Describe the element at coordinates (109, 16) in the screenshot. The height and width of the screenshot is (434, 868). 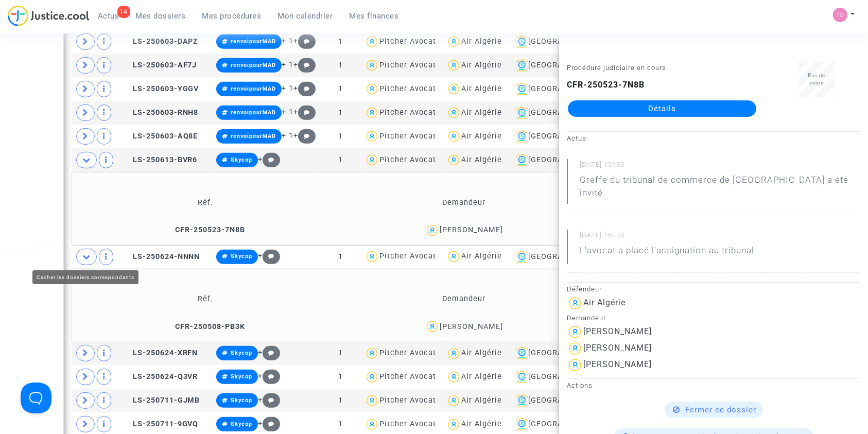
I see `span: Actus` at that location.